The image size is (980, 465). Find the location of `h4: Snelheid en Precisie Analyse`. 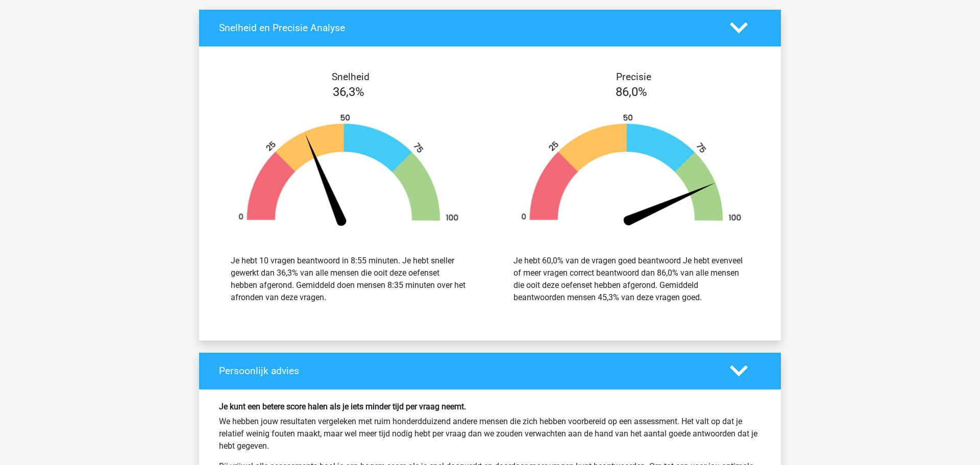

h4: Snelheid en Precisie Analyse is located at coordinates (466, 28).